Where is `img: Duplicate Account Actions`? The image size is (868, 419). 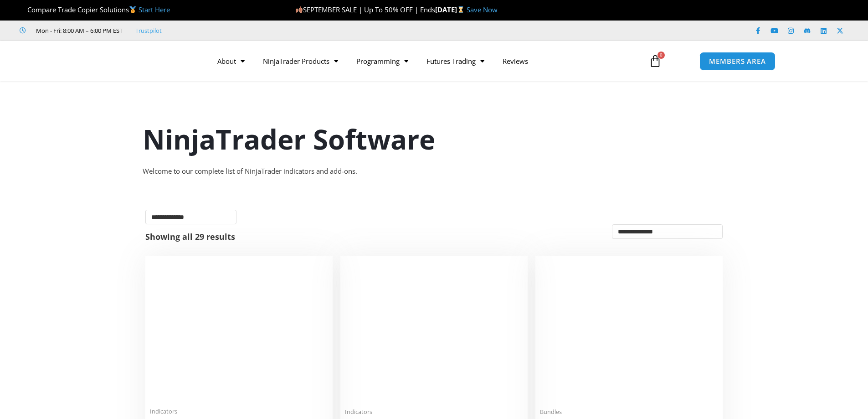
img: Duplicate Account Actions is located at coordinates (239, 331).